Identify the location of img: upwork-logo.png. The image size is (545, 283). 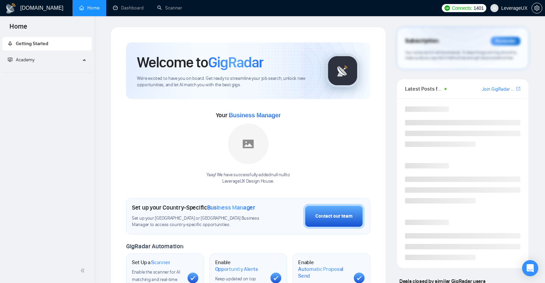
(447, 8).